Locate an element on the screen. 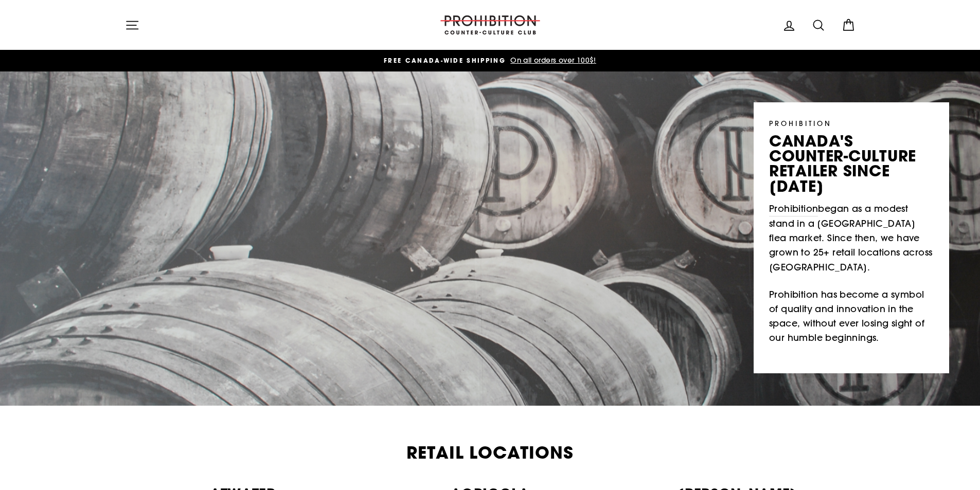 Image resolution: width=980 pixels, height=490 pixels. h2: Retail Locations is located at coordinates (490, 453).